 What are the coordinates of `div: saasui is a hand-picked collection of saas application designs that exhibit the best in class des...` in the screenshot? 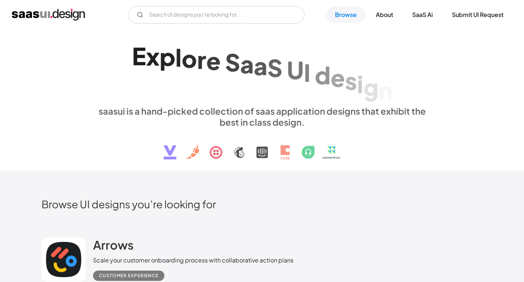 It's located at (262, 116).